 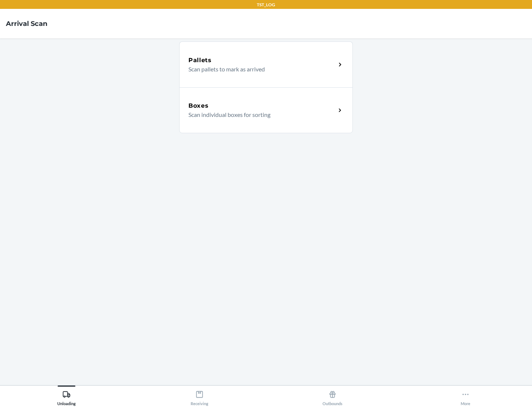 What do you see at coordinates (266, 64) in the screenshot?
I see `a: PalletsScan pallets to mark as arrived` at bounding box center [266, 64].